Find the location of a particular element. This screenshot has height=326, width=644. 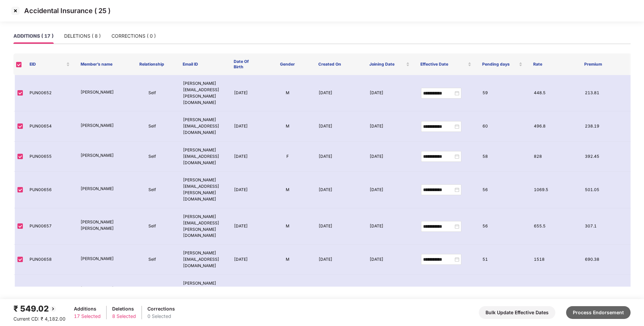

div: ₹ 549.02 is located at coordinates (39, 309).